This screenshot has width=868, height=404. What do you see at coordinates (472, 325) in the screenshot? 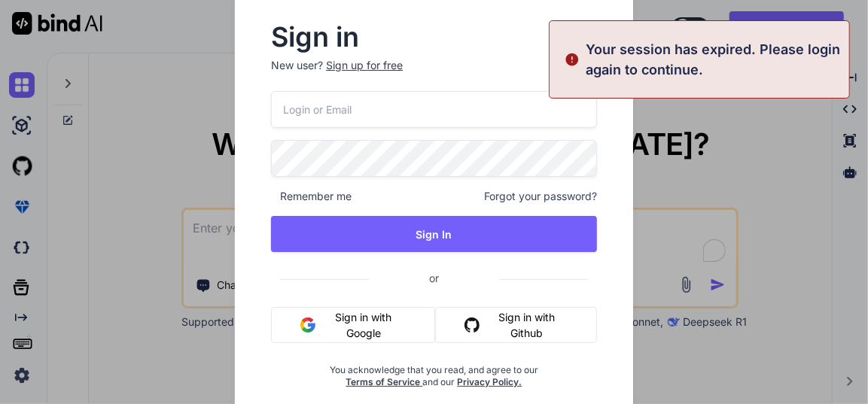
I see `img: github` at bounding box center [472, 325].